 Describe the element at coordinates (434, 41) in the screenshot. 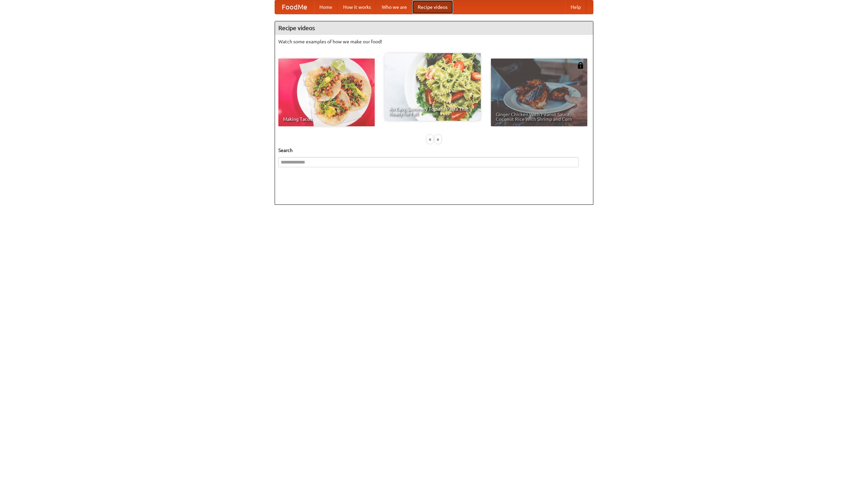

I see `p: Watch some examples of how we make our food!` at that location.